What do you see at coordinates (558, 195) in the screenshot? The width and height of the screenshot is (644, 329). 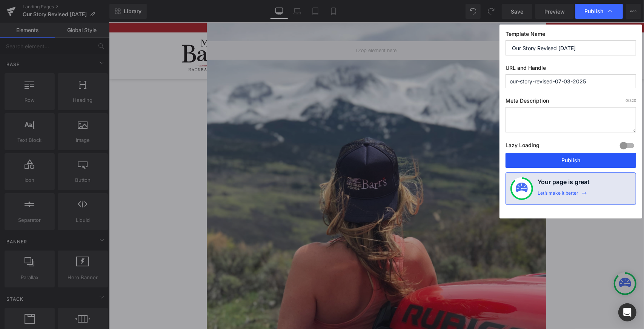 I see `div: Let’s make it better` at bounding box center [558, 195].